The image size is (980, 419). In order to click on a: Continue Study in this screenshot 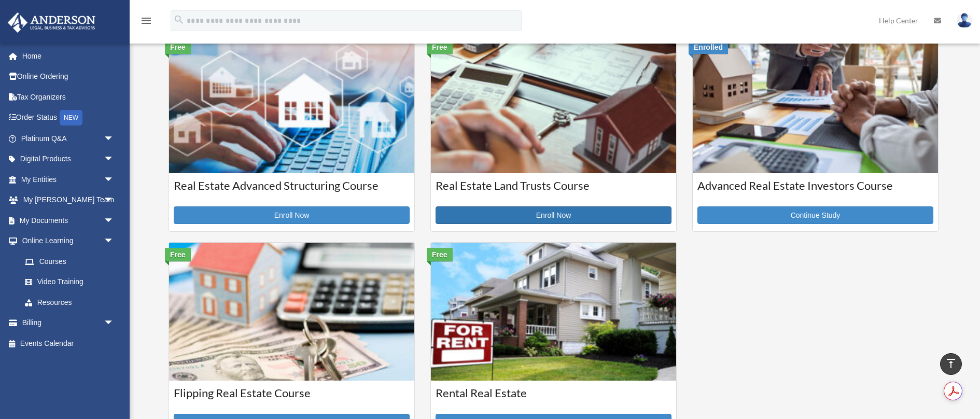, I will do `click(815, 215)`.